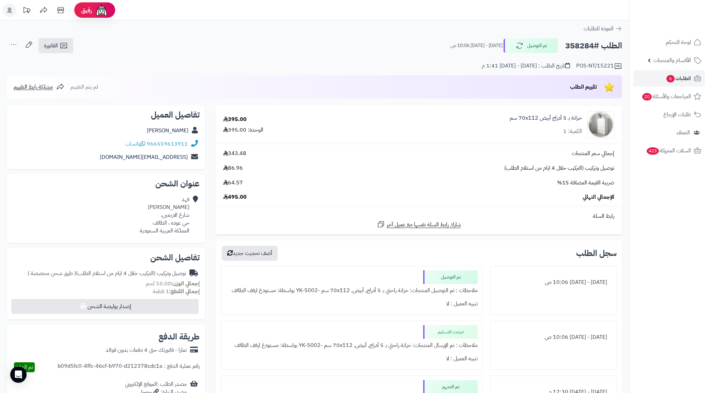  Describe the element at coordinates (683, 132) in the screenshot. I see `span: العملاء` at that location.